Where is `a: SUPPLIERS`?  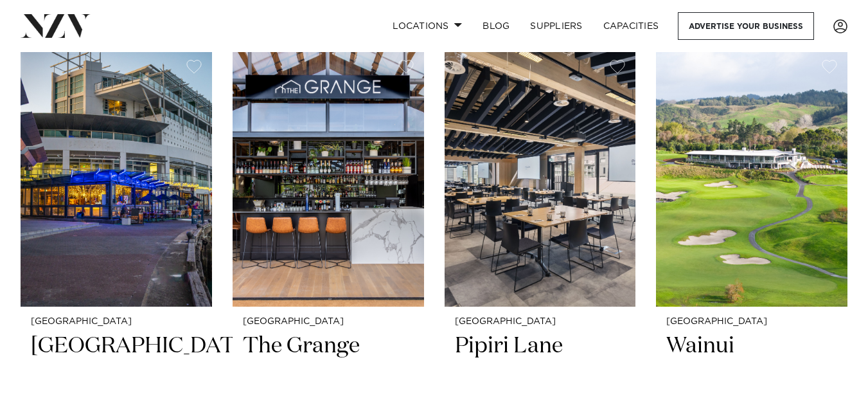
a: SUPPLIERS is located at coordinates (556, 26).